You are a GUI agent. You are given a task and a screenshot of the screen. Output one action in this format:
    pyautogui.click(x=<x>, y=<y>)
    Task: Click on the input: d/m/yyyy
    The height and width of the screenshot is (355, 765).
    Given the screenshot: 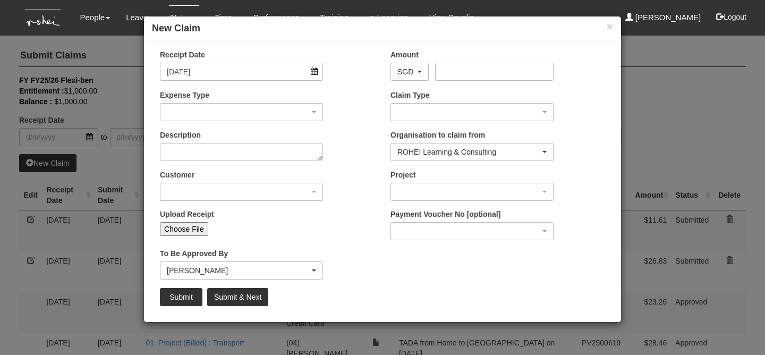 What is the action you would take?
    pyautogui.click(x=241, y=72)
    